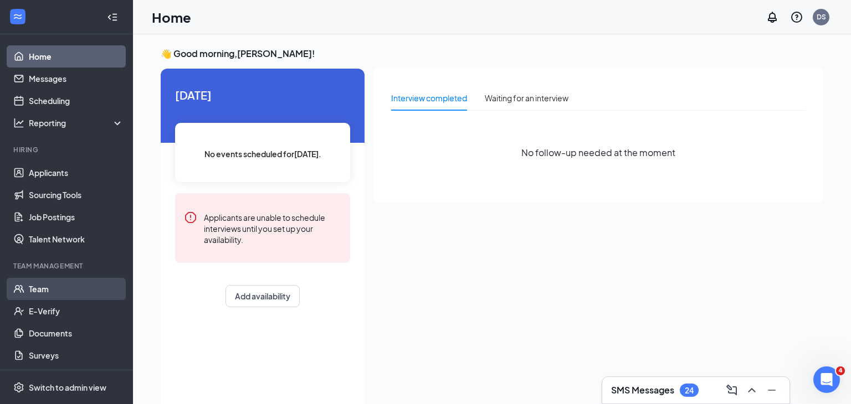  Describe the element at coordinates (112, 17) in the screenshot. I see `svg: Collapse` at that location.